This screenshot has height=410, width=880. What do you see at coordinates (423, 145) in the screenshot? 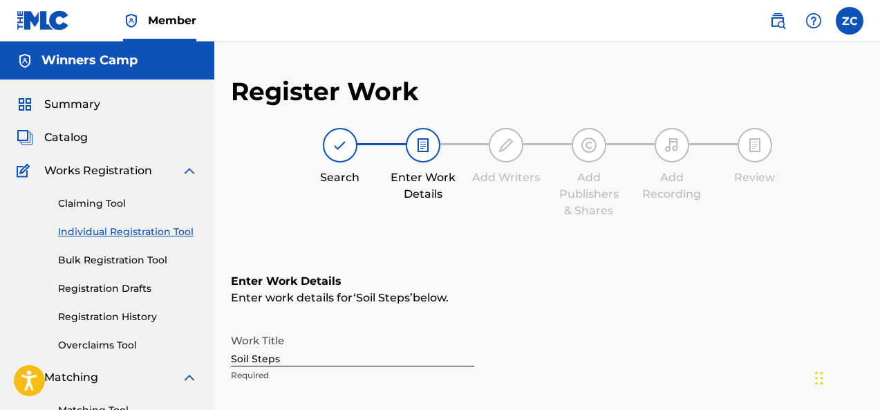
I see `img: step indicator icon for Enter Work Details` at bounding box center [423, 145].